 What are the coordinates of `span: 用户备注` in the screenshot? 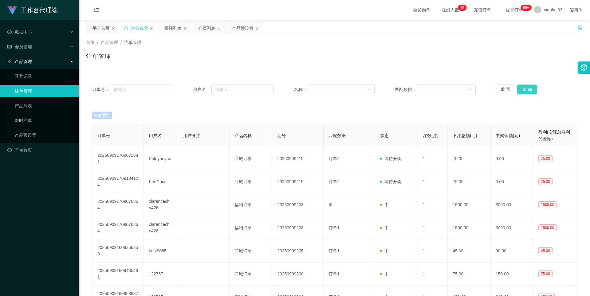 It's located at (192, 135).